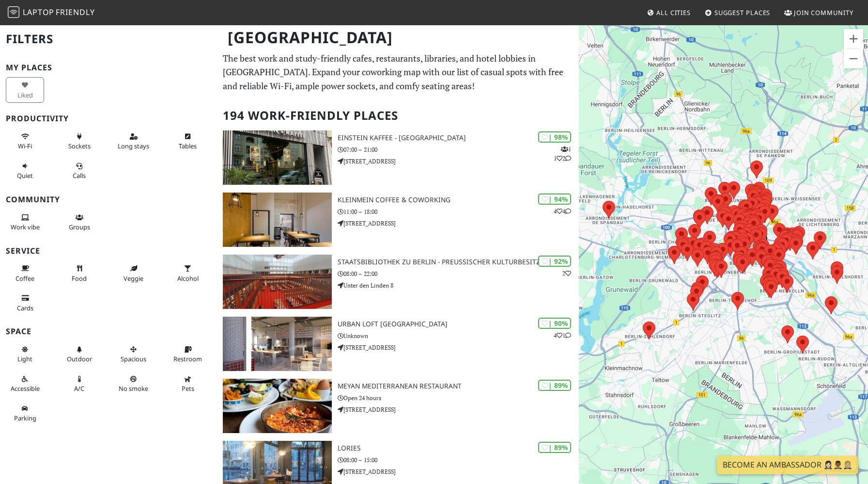 The height and width of the screenshot is (484, 868). What do you see at coordinates (277, 219) in the screenshot?
I see `img: KleinMein Coffee & Coworking` at bounding box center [277, 219].